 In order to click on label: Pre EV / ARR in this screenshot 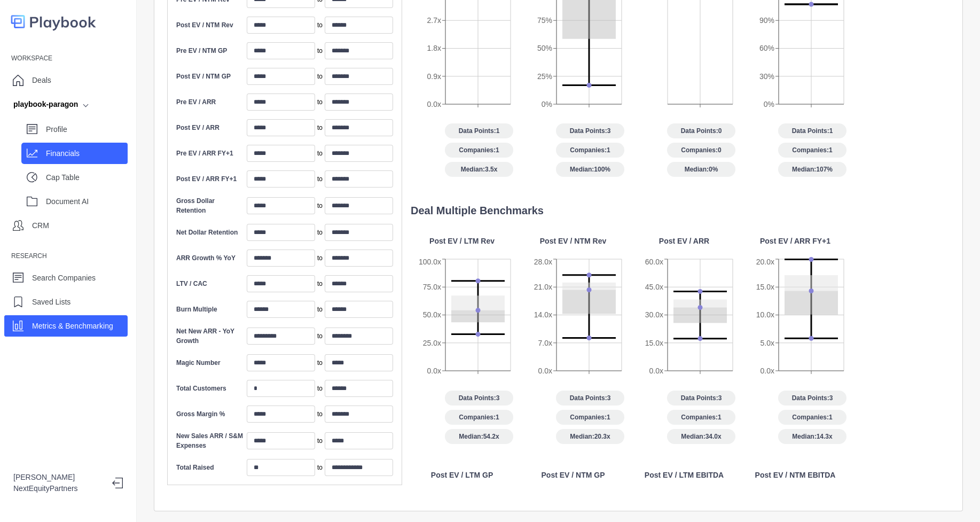, I will do `click(196, 102)`.